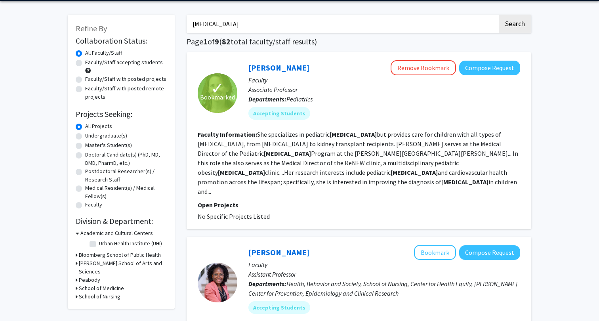 This screenshot has width=599, height=321. I want to click on button: Remove Bookmark, so click(423, 68).